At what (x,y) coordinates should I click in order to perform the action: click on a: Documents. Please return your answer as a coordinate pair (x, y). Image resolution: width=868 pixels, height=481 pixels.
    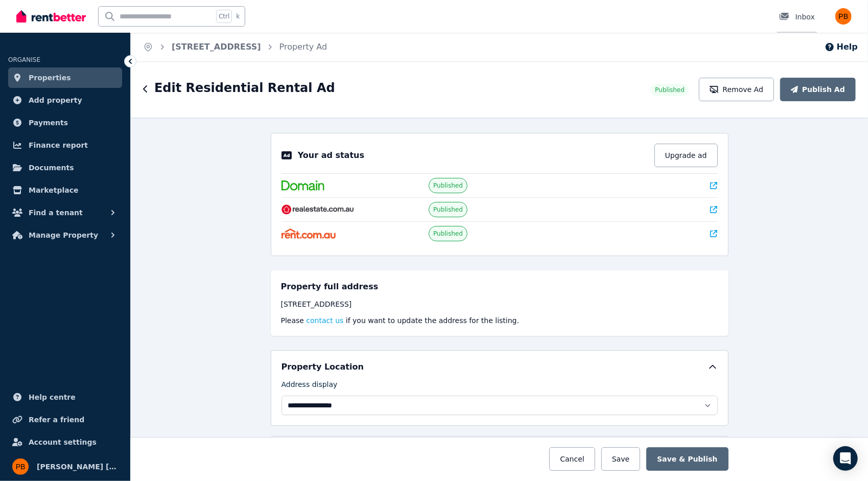
    Looking at the image, I should click on (65, 168).